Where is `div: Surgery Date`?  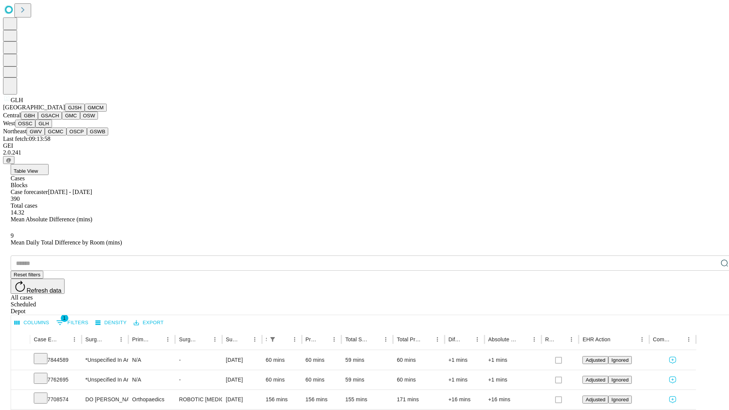
div: Surgery Date is located at coordinates (232, 339).